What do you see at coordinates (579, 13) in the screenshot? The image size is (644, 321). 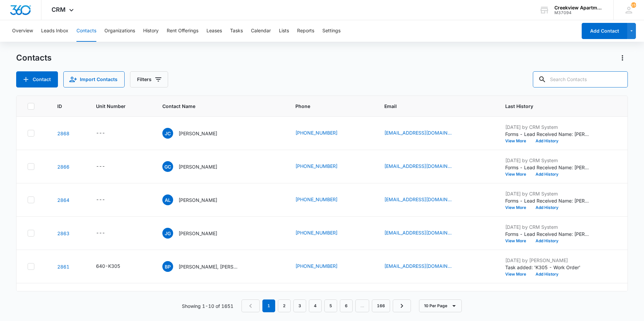 I see `div: account id` at bounding box center [579, 13].